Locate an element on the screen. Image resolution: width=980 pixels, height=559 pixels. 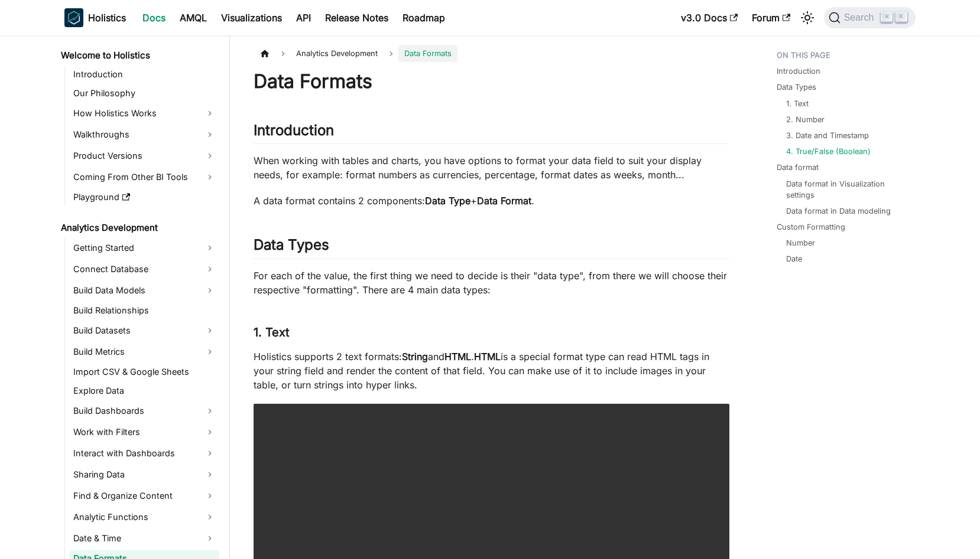
a: Find & Organize Content is located at coordinates (144, 496).